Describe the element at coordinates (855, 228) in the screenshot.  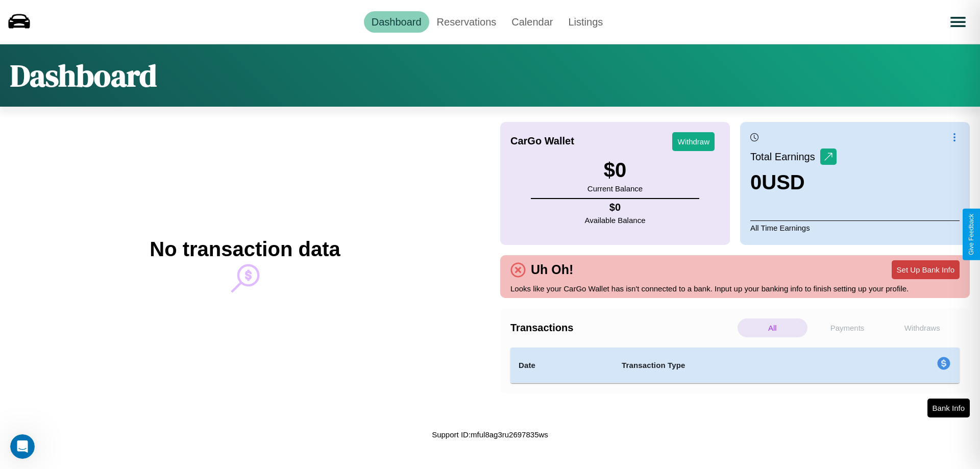
I see `p: All Time Earnings` at that location.